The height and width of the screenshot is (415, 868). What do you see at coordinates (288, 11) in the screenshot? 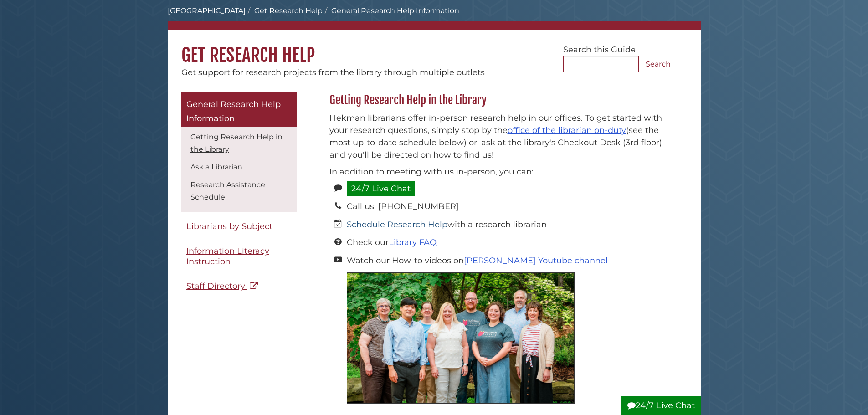
I see `a: Get Research Help` at bounding box center [288, 11].